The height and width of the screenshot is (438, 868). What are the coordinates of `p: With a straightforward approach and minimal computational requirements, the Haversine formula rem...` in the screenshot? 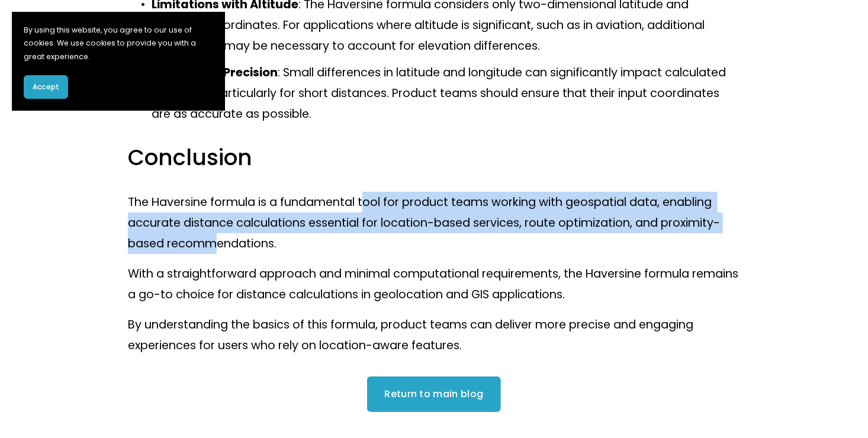 It's located at (434, 284).